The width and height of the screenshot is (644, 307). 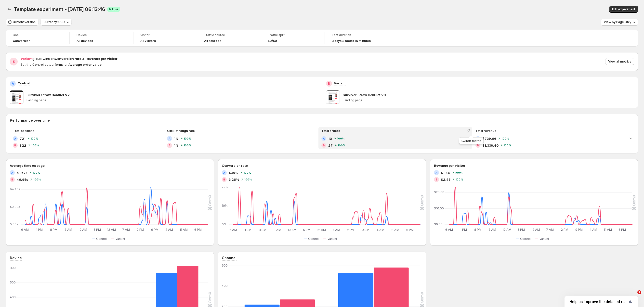 What do you see at coordinates (235, 165) in the screenshot?
I see `h3: Conversion rate` at bounding box center [235, 165].